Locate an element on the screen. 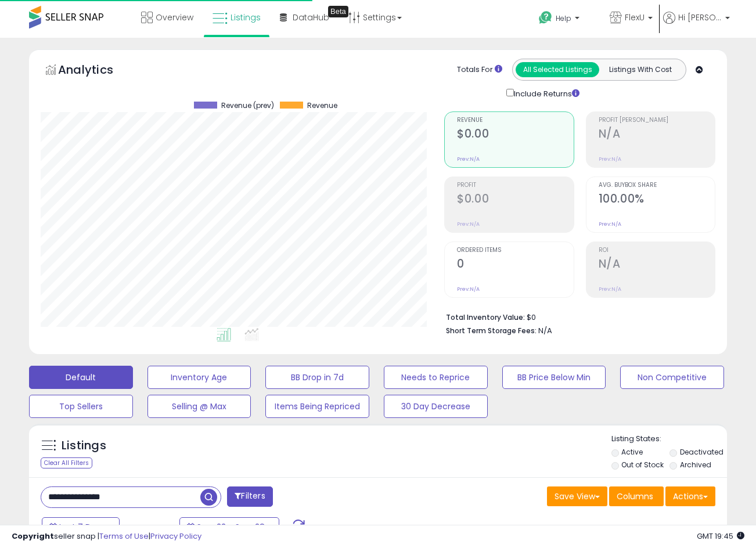  div: Clear All Filters is located at coordinates (66, 463).